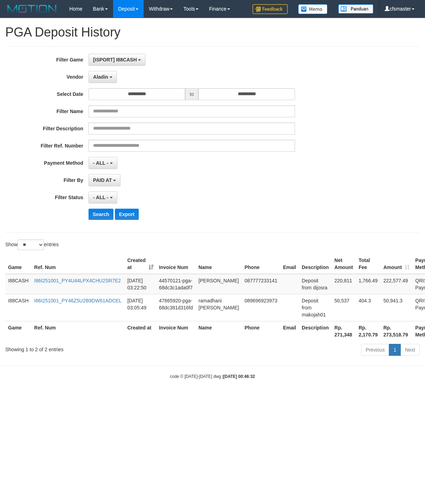 Image resolution: width=425 pixels, height=504 pixels. Describe the element at coordinates (176, 307) in the screenshot. I see `td: 47865920-pga-68dc381d316fd` at that location.